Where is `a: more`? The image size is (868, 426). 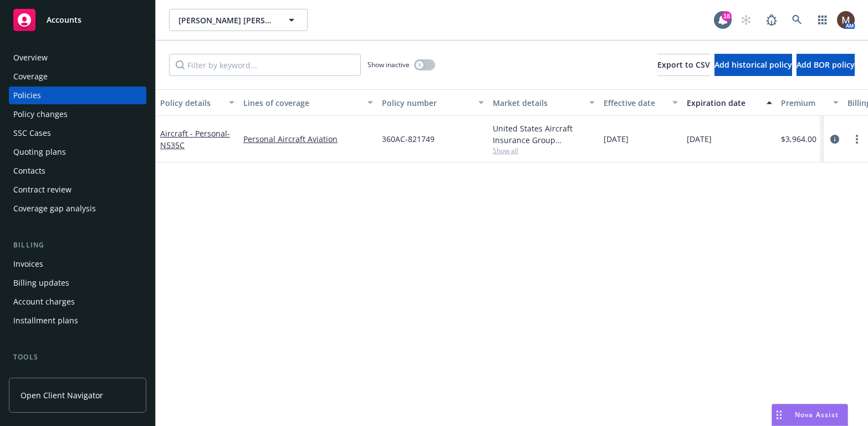 a: more is located at coordinates (857, 139).